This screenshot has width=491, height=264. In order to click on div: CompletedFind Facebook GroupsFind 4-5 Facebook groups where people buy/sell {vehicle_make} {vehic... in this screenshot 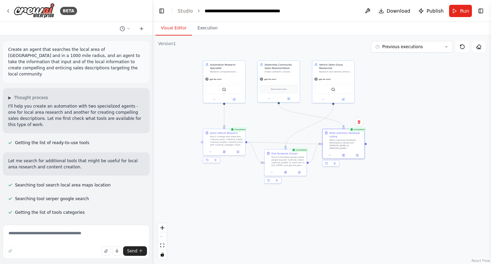, I will do `click(286, 167)`.